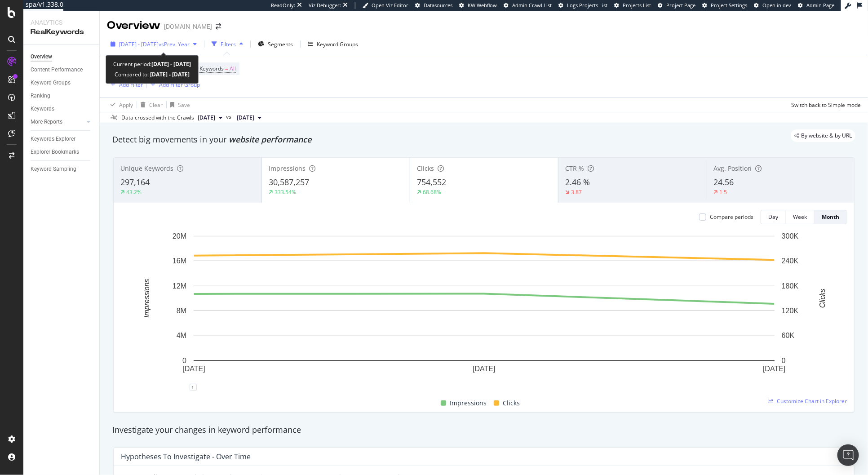 The image size is (868, 475). What do you see at coordinates (61, 83) in the screenshot?
I see `a: Keyword Groups` at bounding box center [61, 83].